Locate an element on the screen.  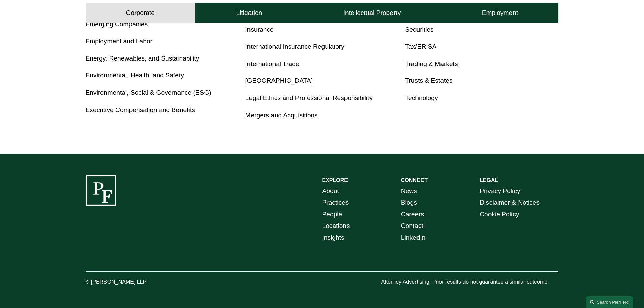
a: Executive Compensation and Benefits is located at coordinates (140, 110).